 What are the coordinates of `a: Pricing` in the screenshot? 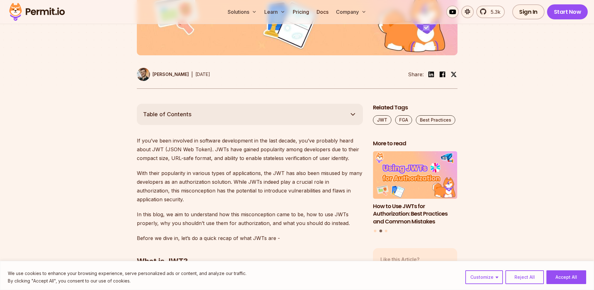 It's located at (301, 12).